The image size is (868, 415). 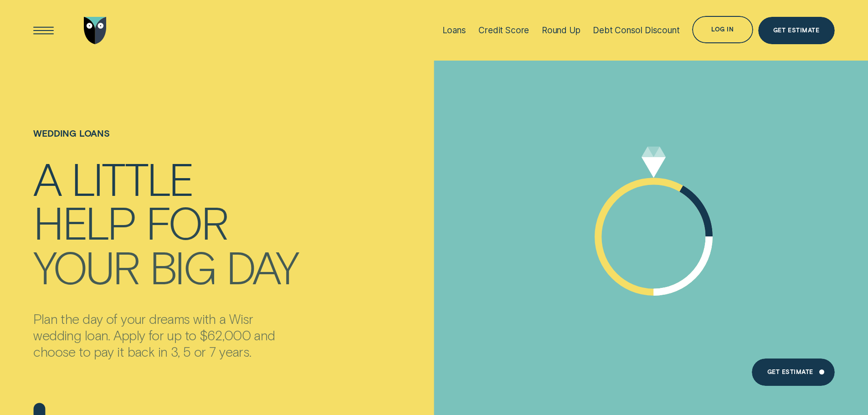 I want to click on h4: A little help for your big day, so click(x=165, y=219).